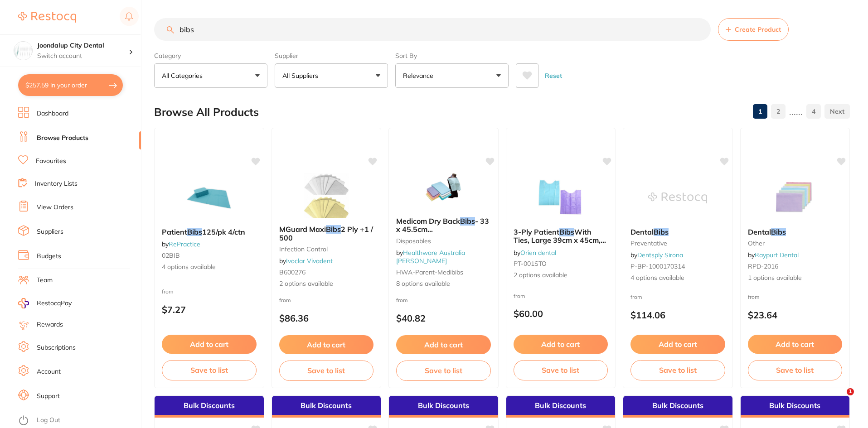  I want to click on span: RPD-2016, so click(762, 266).